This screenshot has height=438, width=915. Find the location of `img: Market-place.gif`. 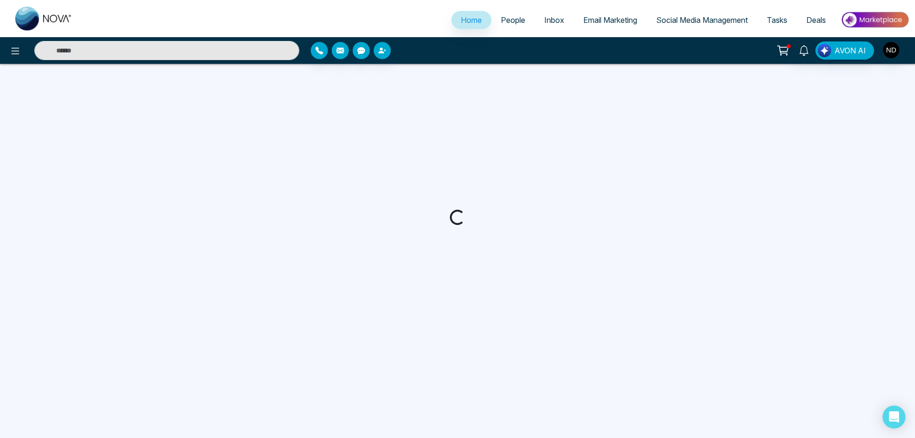

img: Market-place.gif is located at coordinates (875, 20).